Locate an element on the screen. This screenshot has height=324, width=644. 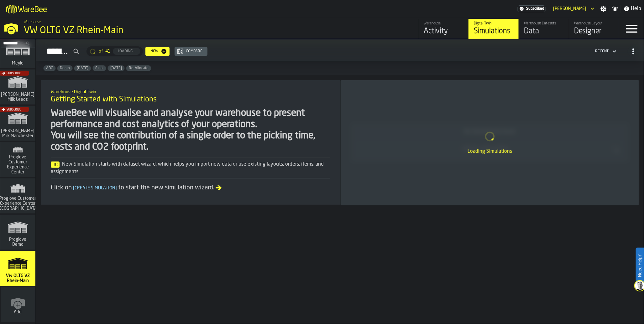
div: Loading Simulations is located at coordinates (489, 152).